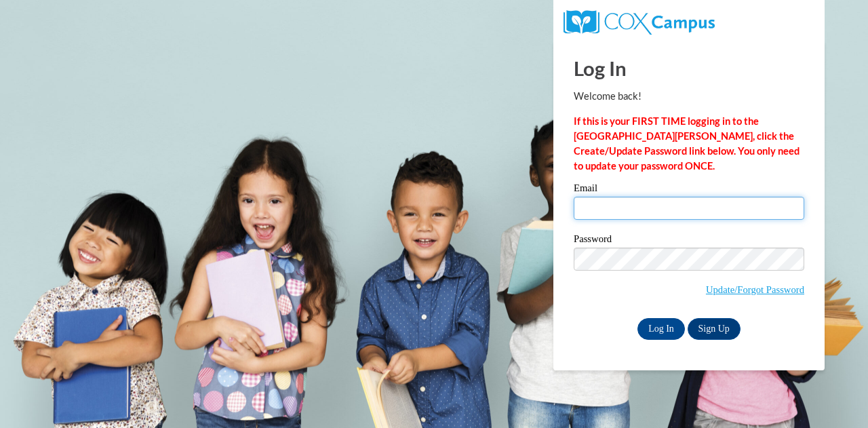  What do you see at coordinates (689, 190) in the screenshot?
I see `label: Email` at bounding box center [689, 190].